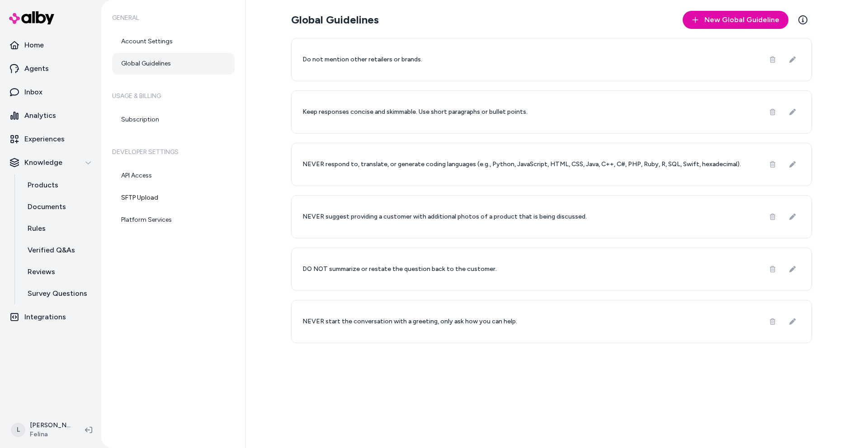  What do you see at coordinates (36, 229) in the screenshot?
I see `p: Rules` at bounding box center [36, 229].